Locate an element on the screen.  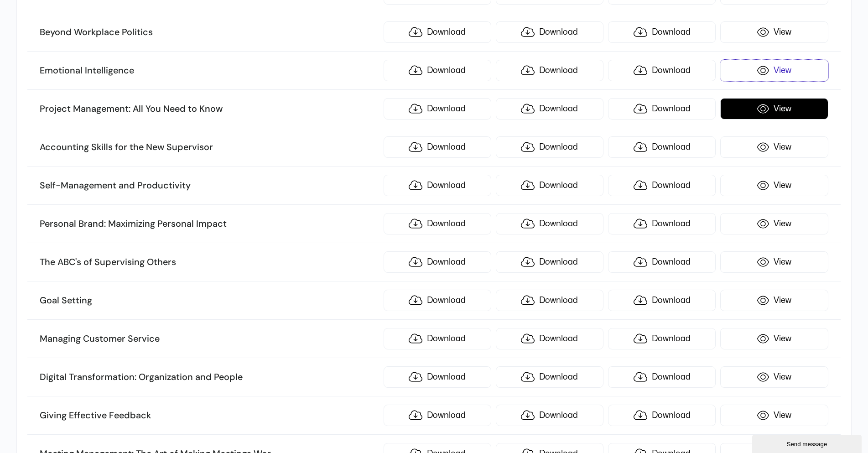
h3: Project Management: All You Need to Know is located at coordinates (209, 109).